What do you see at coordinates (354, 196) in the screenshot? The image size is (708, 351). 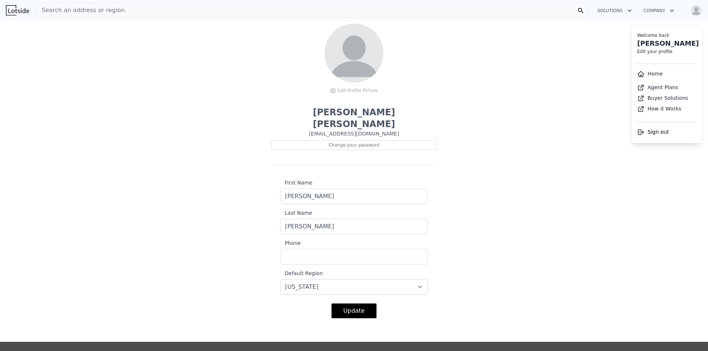 I see `input: First Name` at bounding box center [354, 196].